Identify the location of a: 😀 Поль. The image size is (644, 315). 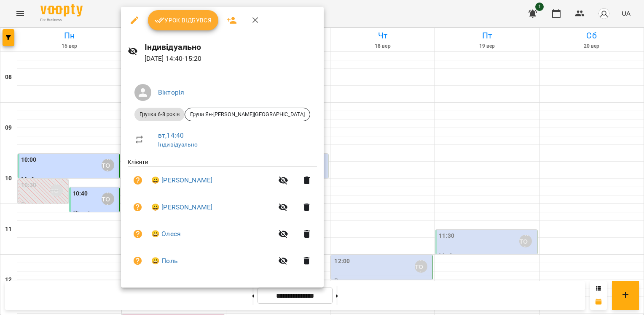
(164, 261).